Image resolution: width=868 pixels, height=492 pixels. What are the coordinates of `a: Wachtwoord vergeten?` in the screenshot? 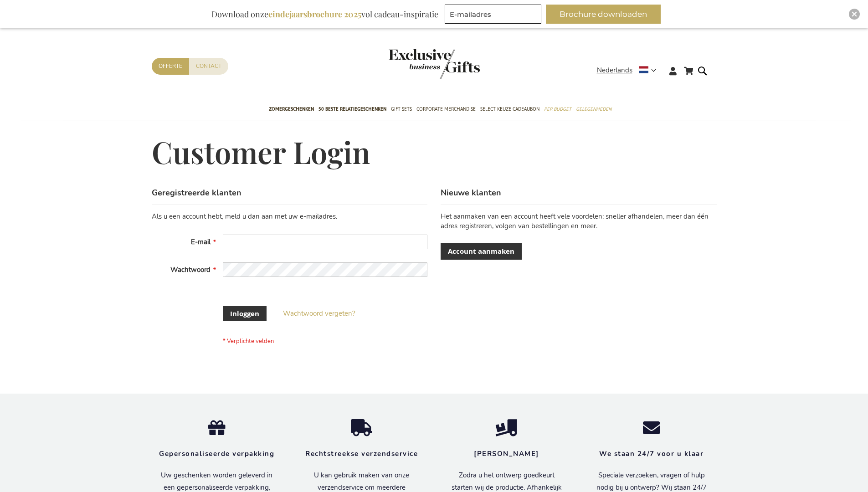 It's located at (319, 313).